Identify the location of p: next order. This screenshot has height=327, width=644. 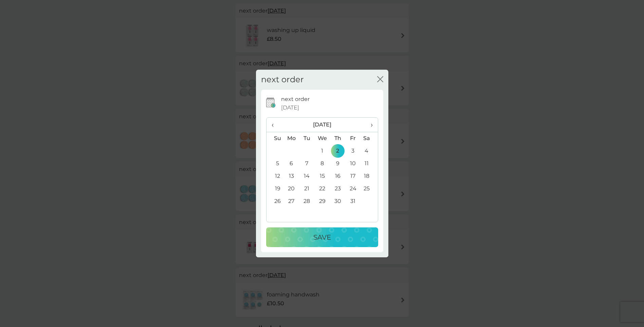
(296, 99).